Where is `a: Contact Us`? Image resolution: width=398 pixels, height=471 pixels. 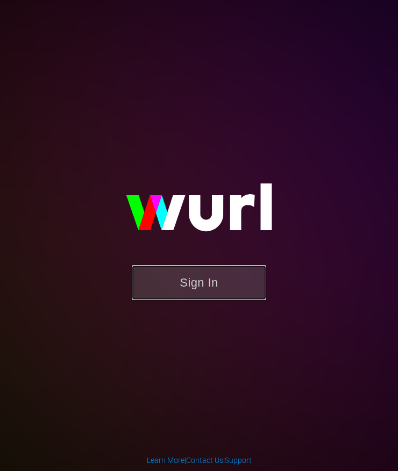
a: Contact Us is located at coordinates (204, 461).